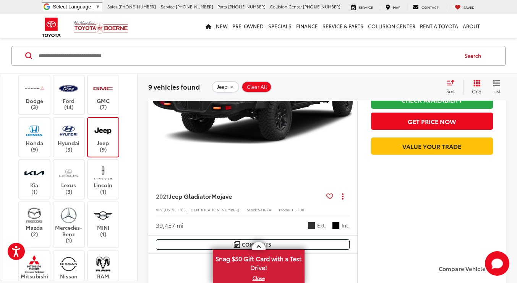 This screenshot has width=517, height=283. What do you see at coordinates (160, 209) in the screenshot?
I see `span: VIN:` at bounding box center [160, 209].